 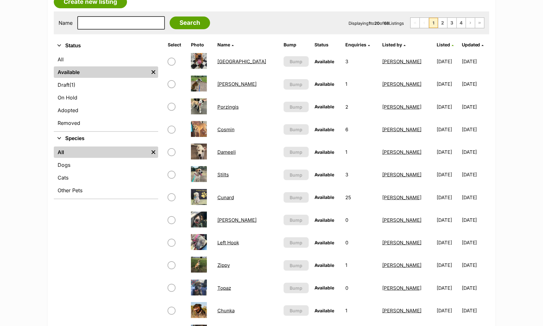 What do you see at coordinates (433, 23) in the screenshot?
I see `span: Page 1` at bounding box center [433, 23].